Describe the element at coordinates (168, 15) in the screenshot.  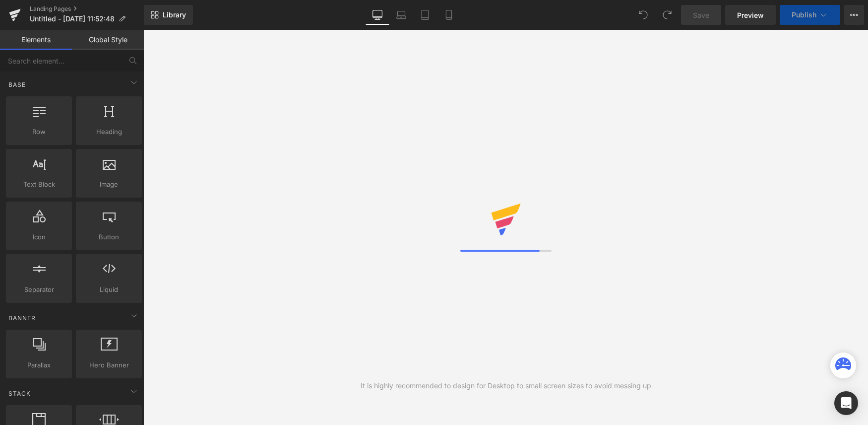
I see `a: New Library` at that location.